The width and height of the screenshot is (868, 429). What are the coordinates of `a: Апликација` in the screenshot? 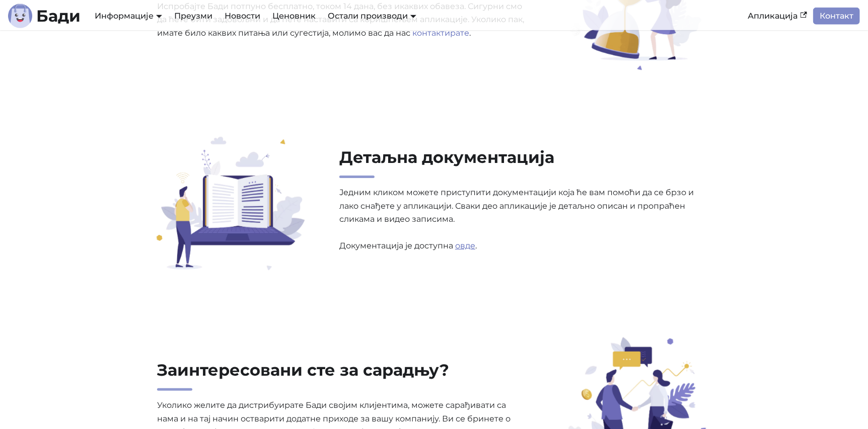 It's located at (778, 16).